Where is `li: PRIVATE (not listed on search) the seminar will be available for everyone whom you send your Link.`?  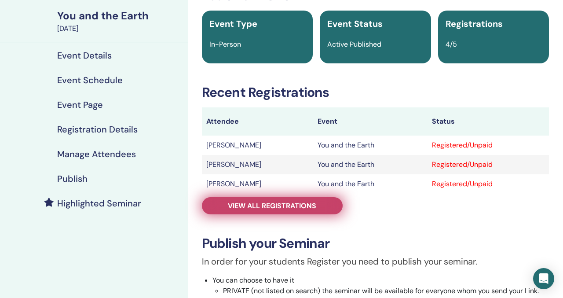 li: PRIVATE (not listed on search) the seminar will be available for everyone whom you send your Link. is located at coordinates (385, 291).